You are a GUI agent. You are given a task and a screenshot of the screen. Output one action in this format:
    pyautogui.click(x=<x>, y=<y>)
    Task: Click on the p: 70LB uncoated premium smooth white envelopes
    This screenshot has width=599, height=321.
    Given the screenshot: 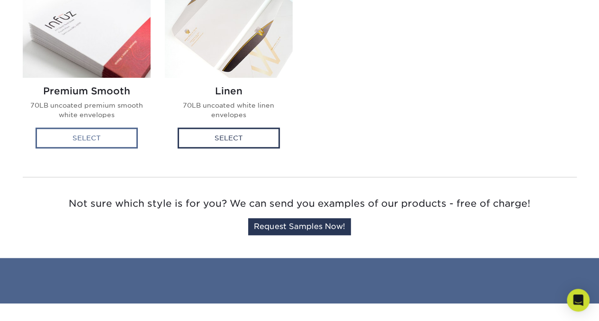 What is the action you would take?
    pyautogui.click(x=87, y=110)
    